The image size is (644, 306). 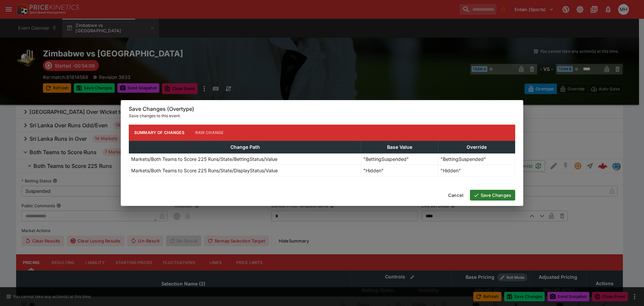 I want to click on button: Cancel, so click(x=455, y=195).